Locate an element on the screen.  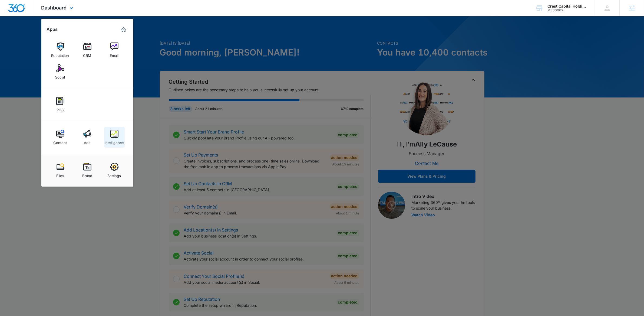
div: Social is located at coordinates (60, 76).